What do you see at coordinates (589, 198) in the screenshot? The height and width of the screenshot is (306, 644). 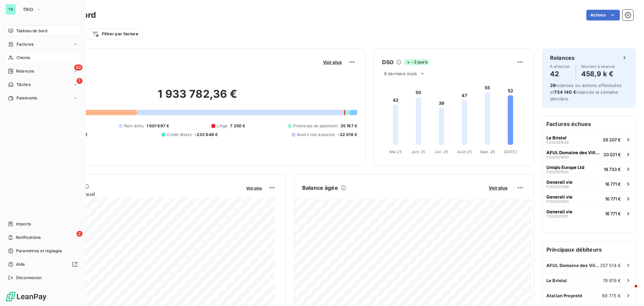 I see `button: Generali vieF20250135016 771 €` at bounding box center [589, 198].